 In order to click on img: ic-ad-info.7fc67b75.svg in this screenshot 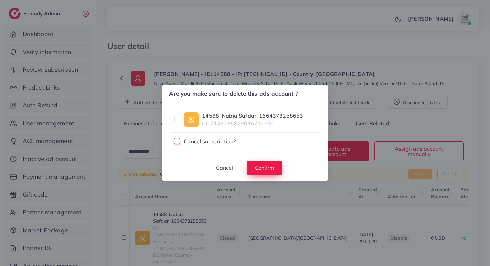, I will do `click(191, 120)`.